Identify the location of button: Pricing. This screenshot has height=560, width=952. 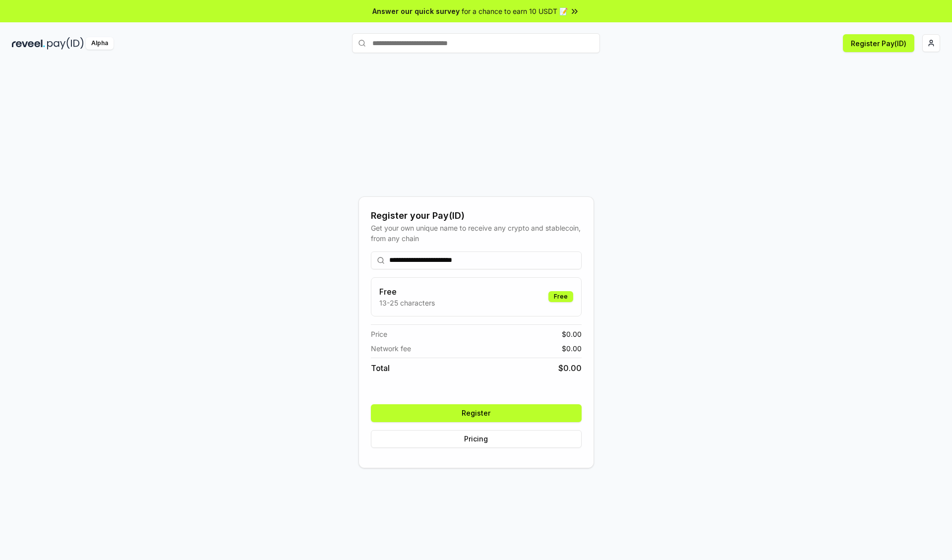
(476, 439).